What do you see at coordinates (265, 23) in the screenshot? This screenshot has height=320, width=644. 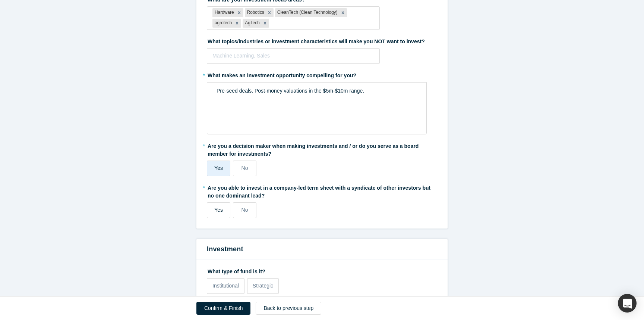 I see `div: Remove AgTech` at bounding box center [265, 23].